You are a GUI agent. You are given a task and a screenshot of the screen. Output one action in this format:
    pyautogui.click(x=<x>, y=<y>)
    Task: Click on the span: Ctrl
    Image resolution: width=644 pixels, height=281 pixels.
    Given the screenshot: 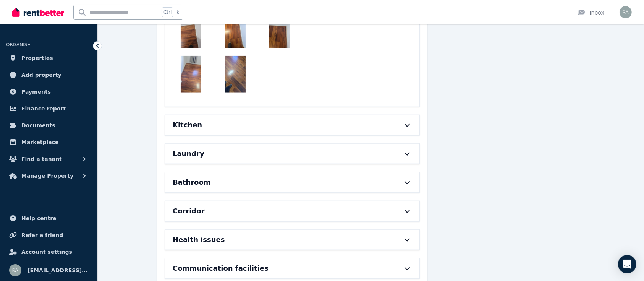 What is the action you would take?
    pyautogui.click(x=167, y=12)
    